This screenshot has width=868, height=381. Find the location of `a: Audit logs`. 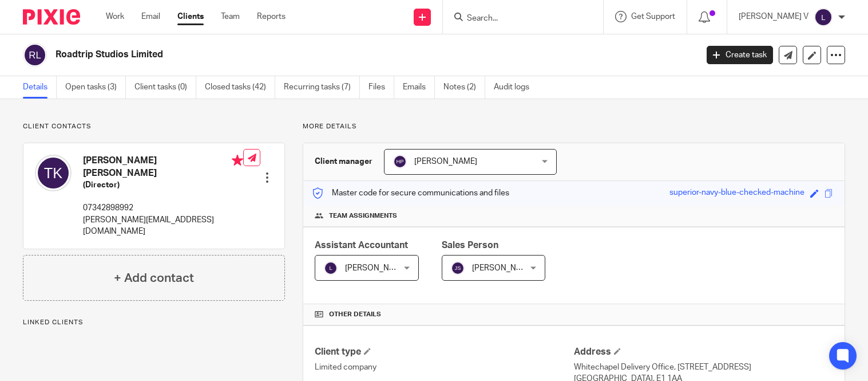

a: Audit logs is located at coordinates (515, 87).